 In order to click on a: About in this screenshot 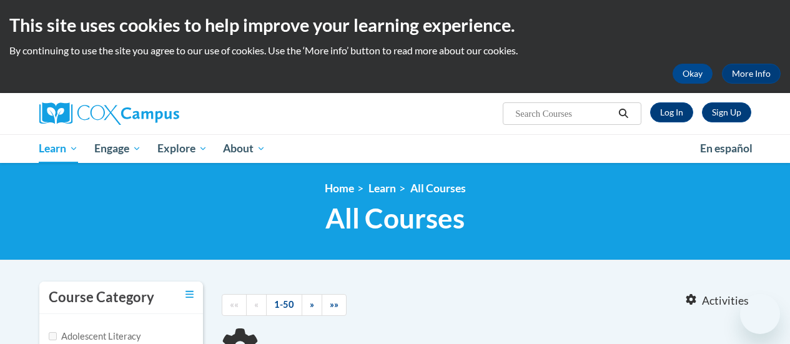, I will do `click(244, 149)`.